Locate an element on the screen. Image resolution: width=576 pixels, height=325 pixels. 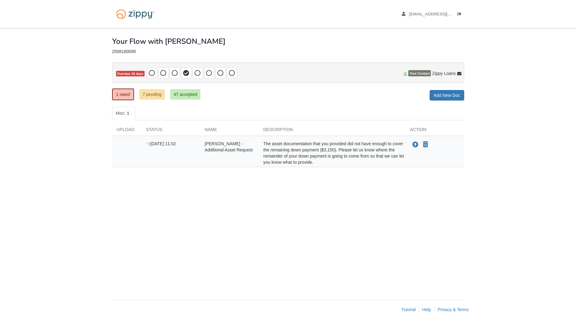
a: Add New Doc is located at coordinates (447, 95).